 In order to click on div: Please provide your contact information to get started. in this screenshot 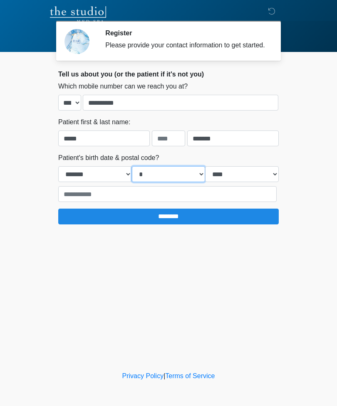, I will do `click(185, 45)`.